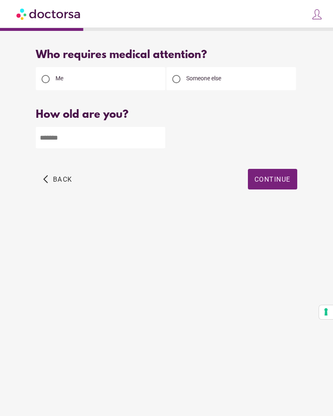  What do you see at coordinates (273, 179) in the screenshot?
I see `button: Continue` at bounding box center [273, 179].